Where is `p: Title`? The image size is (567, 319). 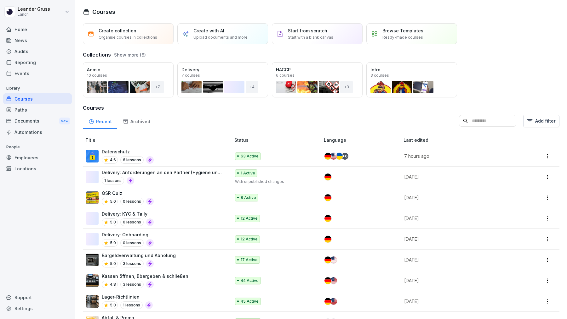
p: Title is located at coordinates (158, 140).